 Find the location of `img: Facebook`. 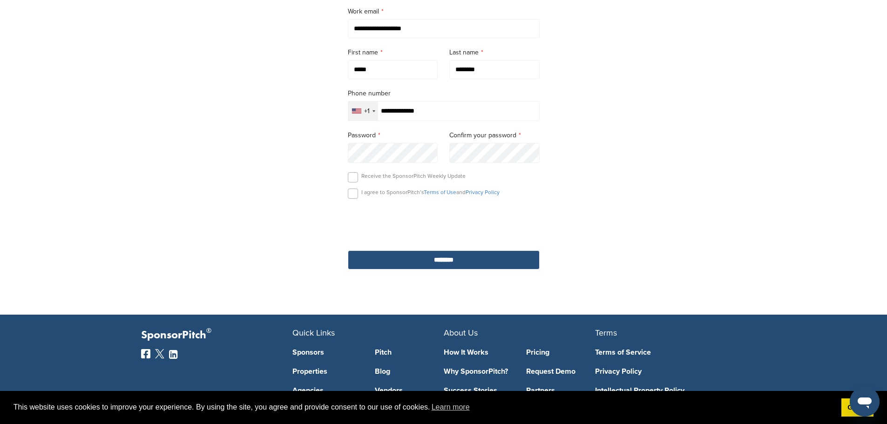

img: Facebook is located at coordinates (146, 354).